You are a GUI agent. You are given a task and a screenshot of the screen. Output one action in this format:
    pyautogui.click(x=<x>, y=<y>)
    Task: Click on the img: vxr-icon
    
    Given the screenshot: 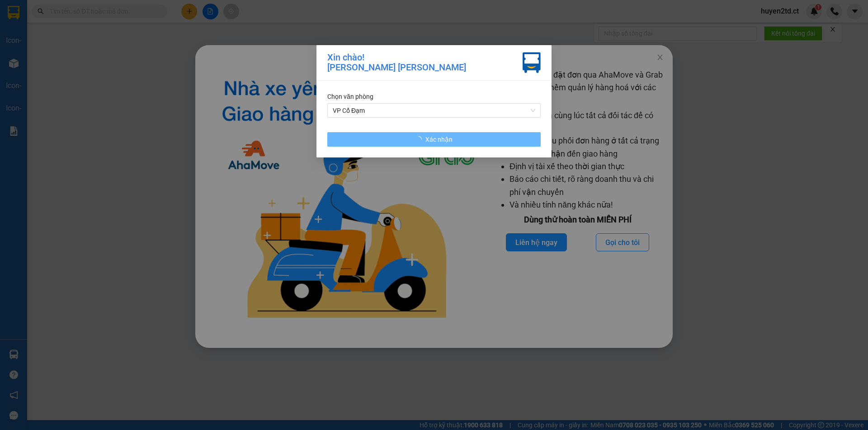 What is the action you would take?
    pyautogui.click(x=532, y=62)
    